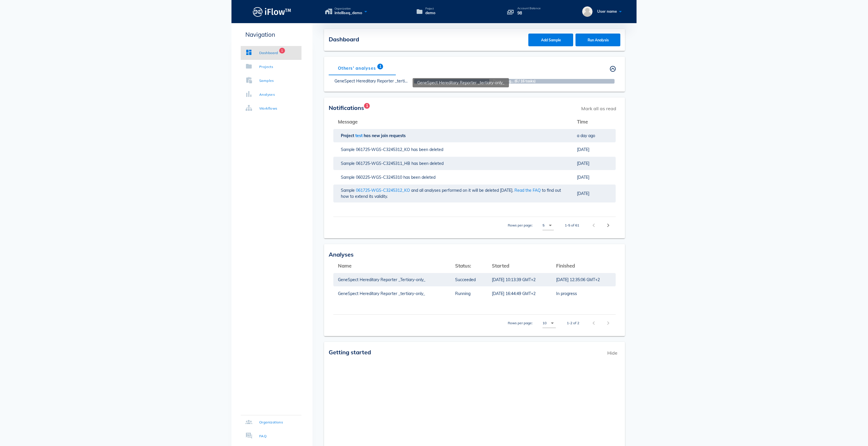 This screenshot has height=446, width=868. Describe the element at coordinates (359, 136) in the screenshot. I see `span: test` at that location.